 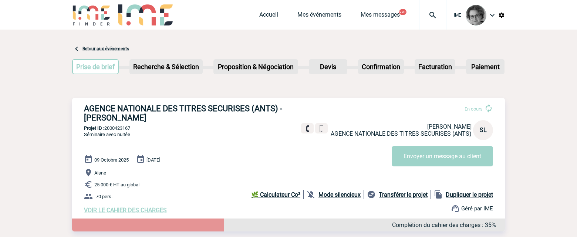 I want to click on p: Facturation, so click(x=435, y=67).